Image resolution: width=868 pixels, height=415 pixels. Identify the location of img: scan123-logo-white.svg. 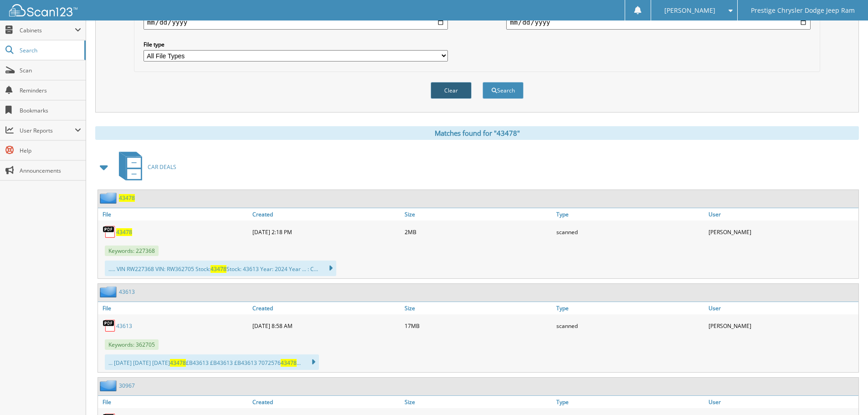
(44, 10).